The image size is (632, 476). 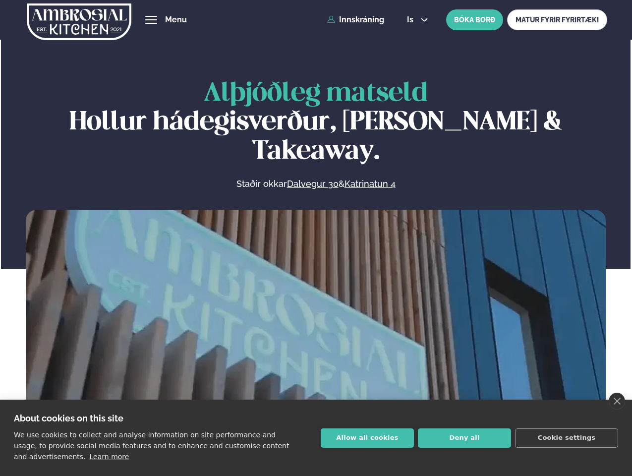 What do you see at coordinates (617, 401) in the screenshot?
I see `a: close` at bounding box center [617, 401].